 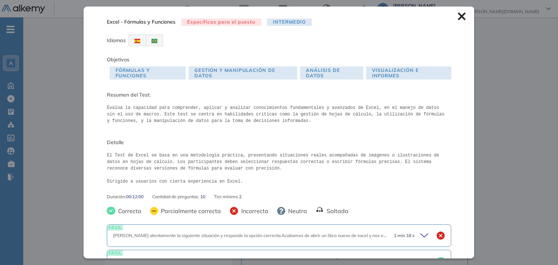 What do you see at coordinates (128, 211) in the screenshot?
I see `span: Correcta` at bounding box center [128, 211].